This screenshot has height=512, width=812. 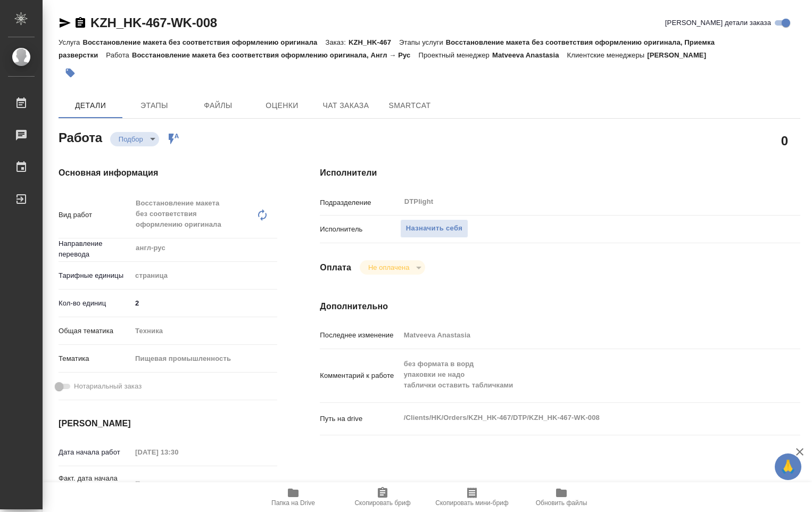 I want to click on span: Обновить файлы, so click(x=562, y=502).